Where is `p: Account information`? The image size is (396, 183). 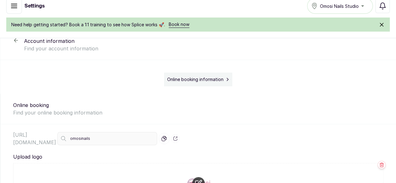
p: Account information is located at coordinates (204, 41).